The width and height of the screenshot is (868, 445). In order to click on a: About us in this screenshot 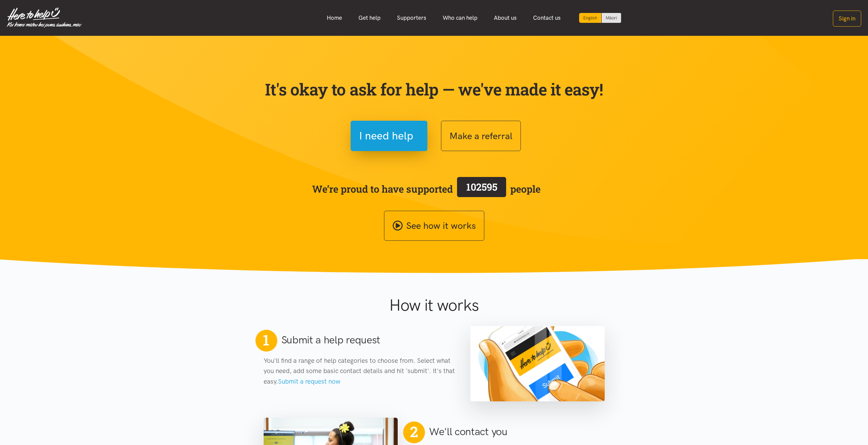, I will do `click(505, 18)`.